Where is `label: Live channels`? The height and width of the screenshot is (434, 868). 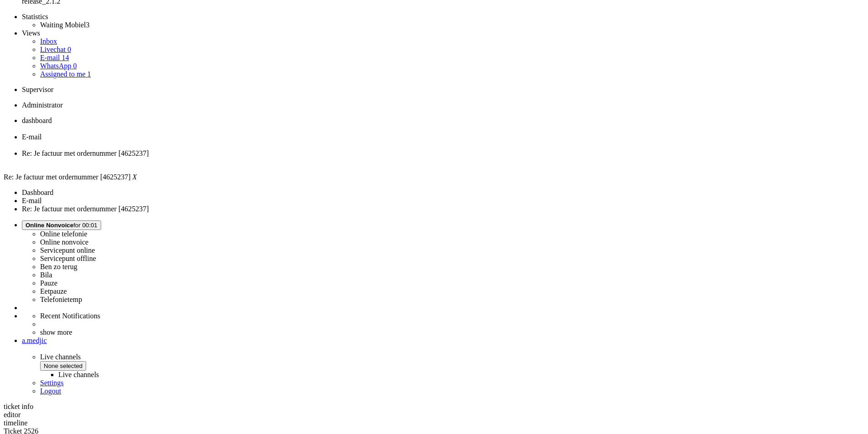
label: Live channels is located at coordinates (78, 375).